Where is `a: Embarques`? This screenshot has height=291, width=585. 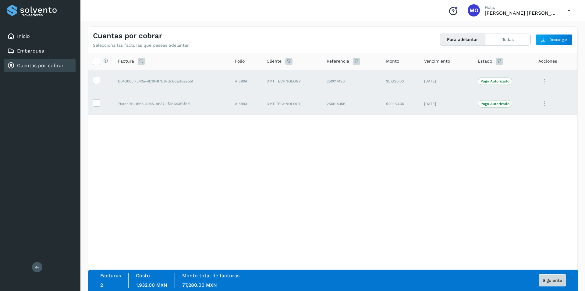
a: Embarques is located at coordinates (30, 51).